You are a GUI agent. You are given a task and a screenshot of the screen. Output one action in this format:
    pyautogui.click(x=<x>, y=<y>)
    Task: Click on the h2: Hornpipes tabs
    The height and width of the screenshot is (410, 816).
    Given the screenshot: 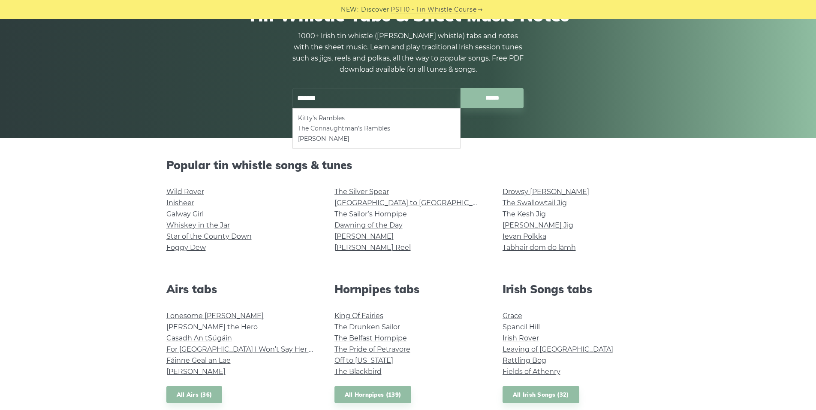 What is the action you would take?
    pyautogui.click(x=408, y=289)
    